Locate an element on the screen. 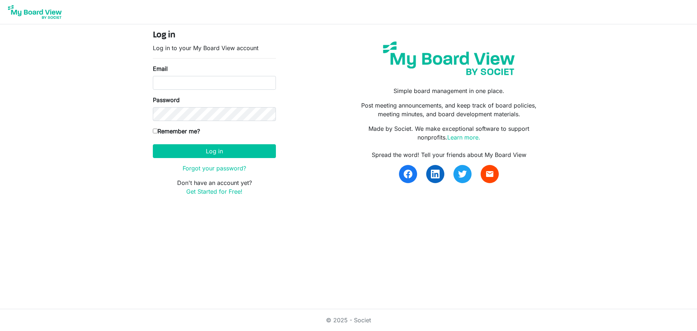 The height and width of the screenshot is (331, 697). h4: Log in is located at coordinates (214, 35).